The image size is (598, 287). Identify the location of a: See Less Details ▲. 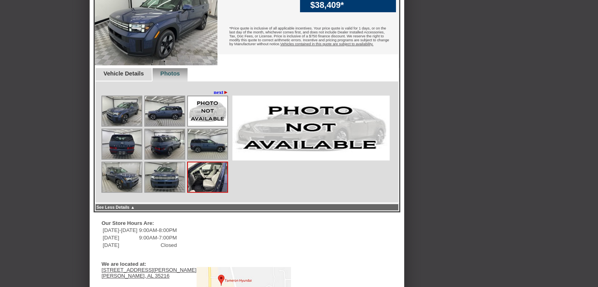
(116, 207).